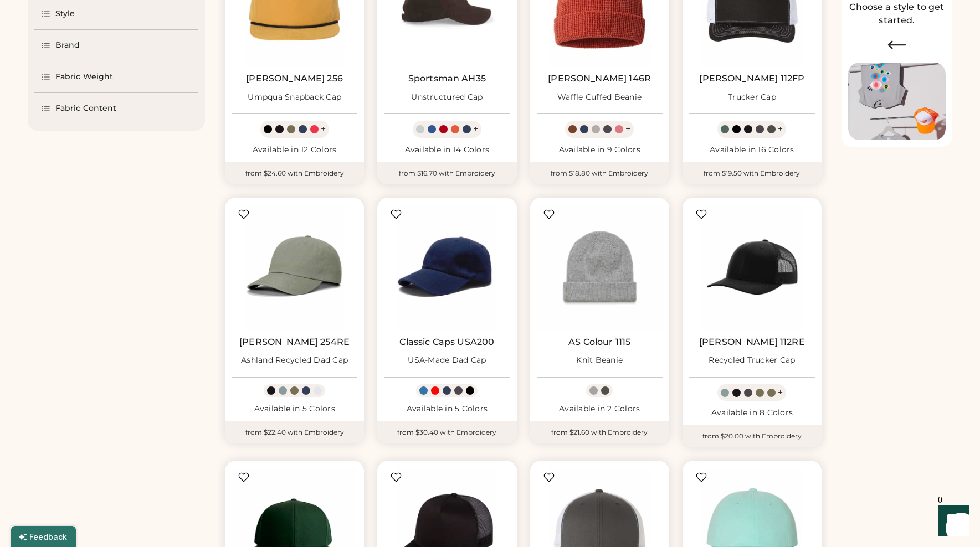  I want to click on div: from $22.40 with Embroidery, so click(294, 433).